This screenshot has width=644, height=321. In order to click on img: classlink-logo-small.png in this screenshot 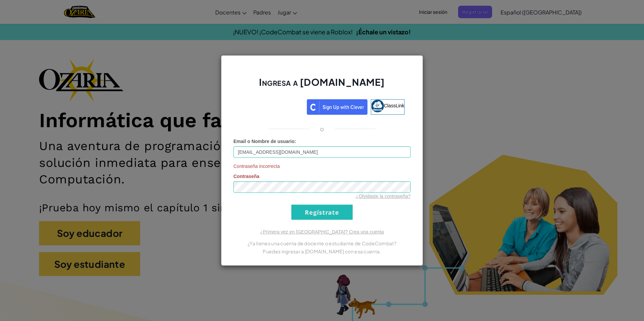, I will do `click(377, 106)`.